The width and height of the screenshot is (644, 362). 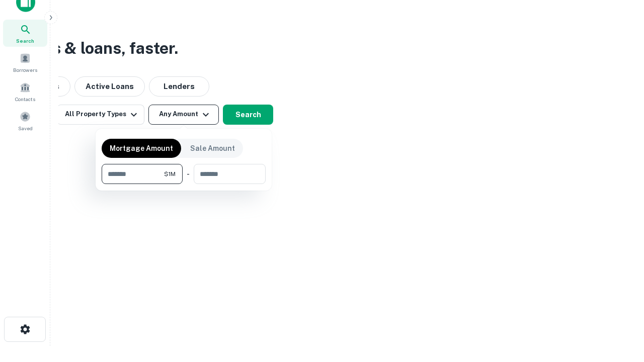 What do you see at coordinates (619, 273) in the screenshot?
I see `div: Chat Widget` at bounding box center [619, 273].